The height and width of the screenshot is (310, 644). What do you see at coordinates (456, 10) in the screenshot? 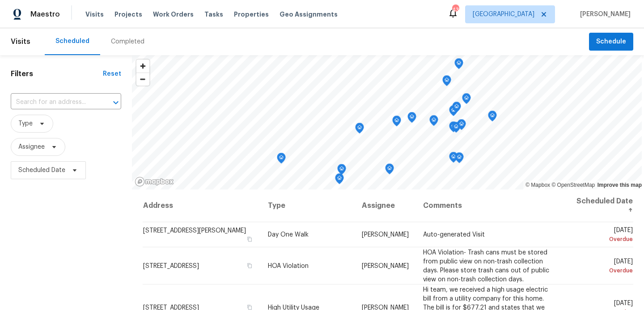
I see `div: 43` at bounding box center [456, 10].